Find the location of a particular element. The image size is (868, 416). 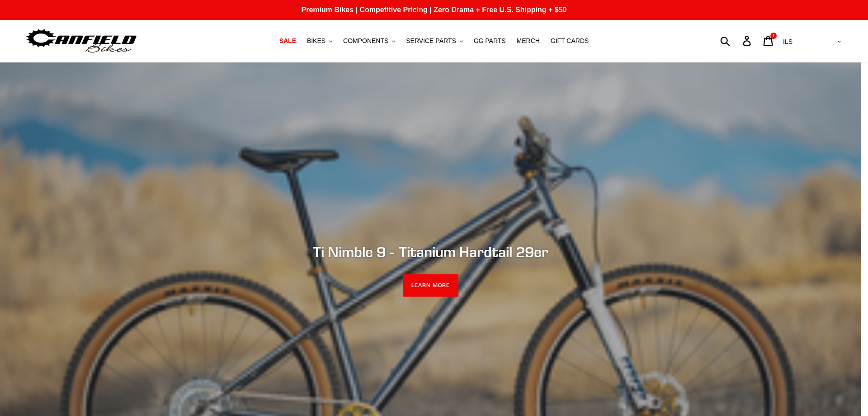

a: GG PARTS is located at coordinates (490, 41).